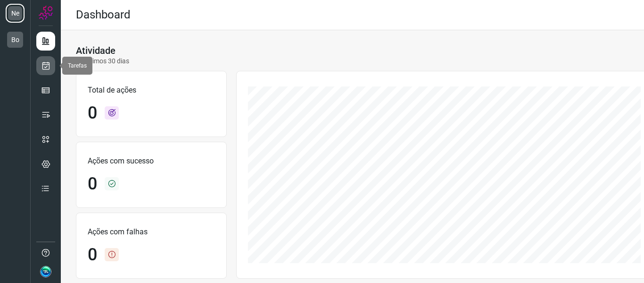 The image size is (644, 283). I want to click on li: Bo, so click(15, 40).